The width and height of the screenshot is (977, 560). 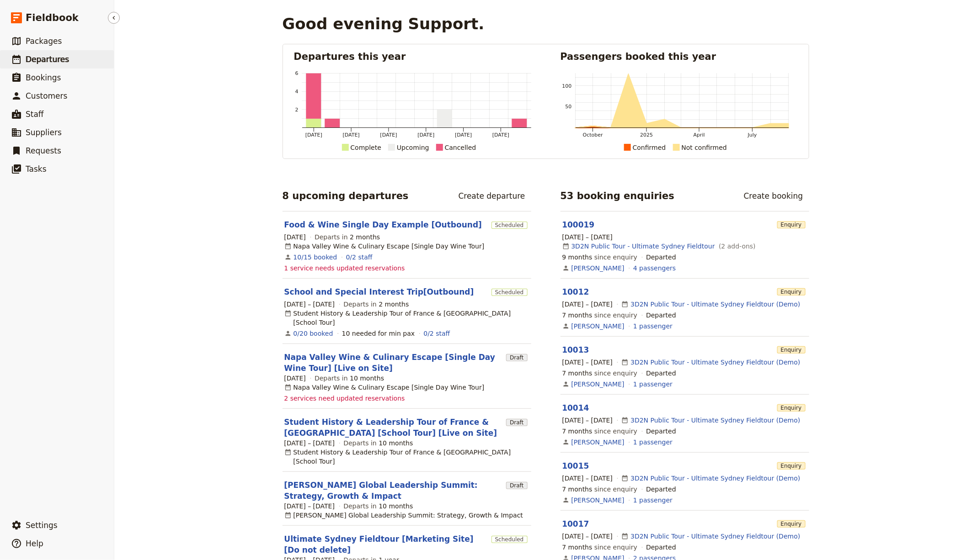 What do you see at coordinates (679, 56) in the screenshot?
I see `h2: Passengers booked this year` at bounding box center [679, 56].